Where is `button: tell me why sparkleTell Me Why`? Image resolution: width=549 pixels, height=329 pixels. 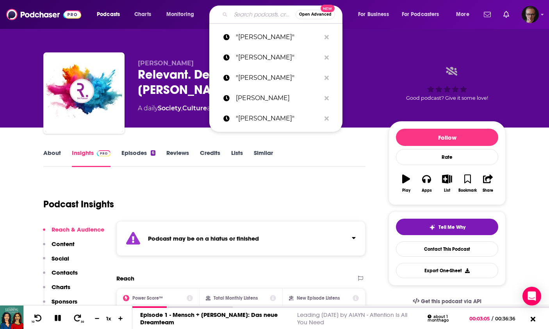 button: tell me why sparkleTell Me Why is located at coordinates (447, 227).